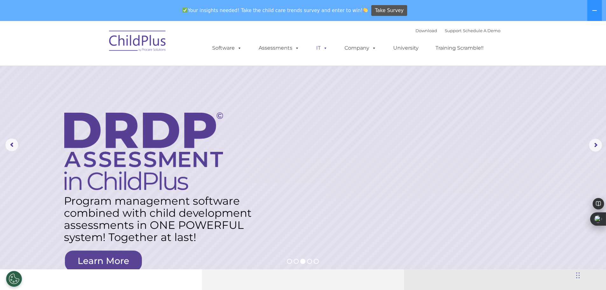 The width and height of the screenshot is (606, 290). What do you see at coordinates (389, 10) in the screenshot?
I see `span: Take Survey` at bounding box center [389, 10].